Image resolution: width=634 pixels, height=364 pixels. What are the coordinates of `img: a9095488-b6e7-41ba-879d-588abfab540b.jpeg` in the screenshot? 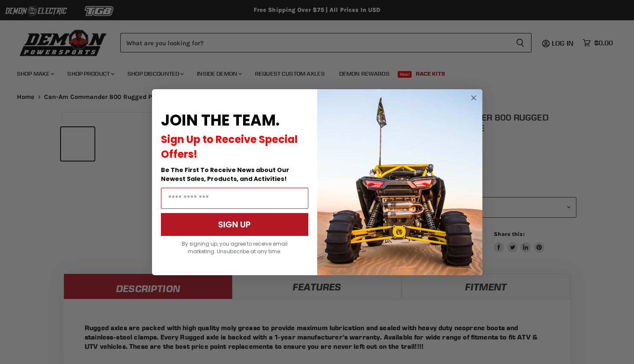 It's located at (400, 182).